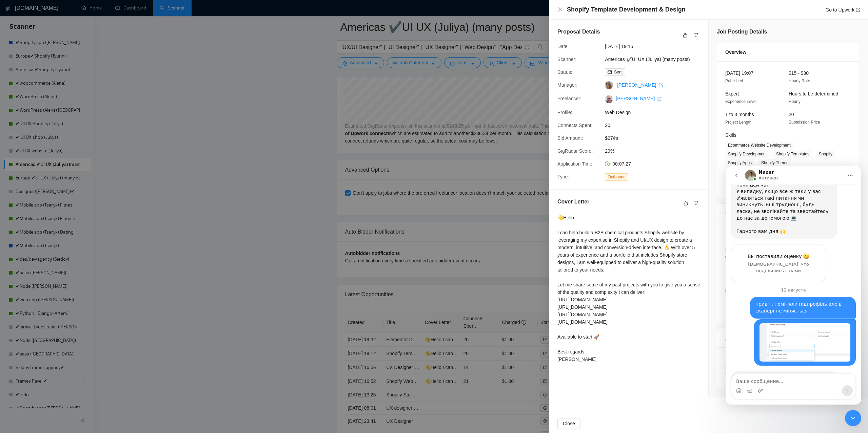 This screenshot has height=433, width=868. What do you see at coordinates (788, 367) in the screenshot?
I see `div: Looking for a Shopify expert to build a b2b chemical products website look alike an existing one ...` at bounding box center [788, 367].